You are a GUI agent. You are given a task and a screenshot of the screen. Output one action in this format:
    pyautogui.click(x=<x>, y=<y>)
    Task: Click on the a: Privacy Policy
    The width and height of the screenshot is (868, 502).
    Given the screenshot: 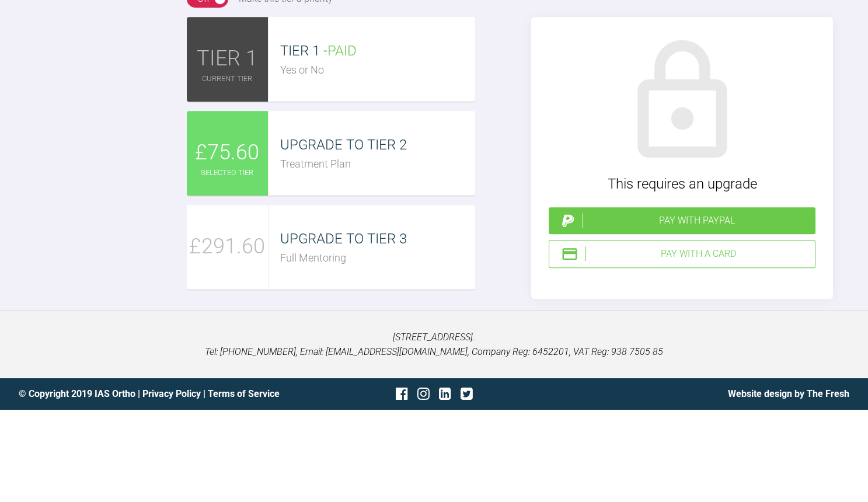 What is the action you would take?
    pyautogui.click(x=172, y=393)
    